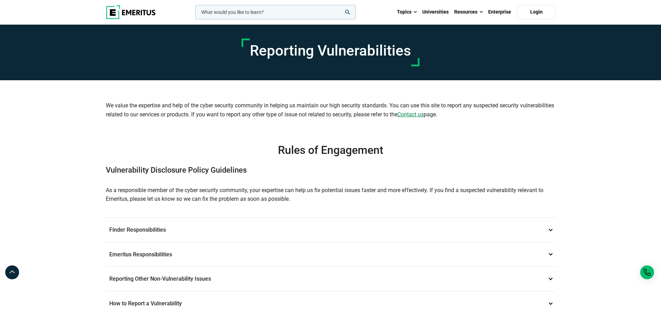  Describe the element at coordinates (331, 230) in the screenshot. I see `p: Finder Responsibilities` at that location.